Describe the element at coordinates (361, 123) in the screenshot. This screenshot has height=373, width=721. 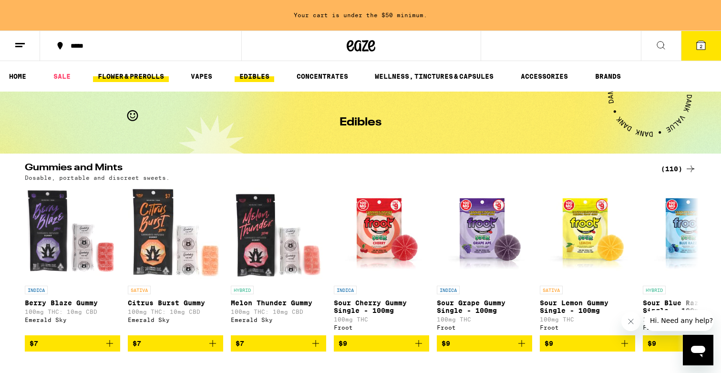
I see `h1: Edibles` at that location.